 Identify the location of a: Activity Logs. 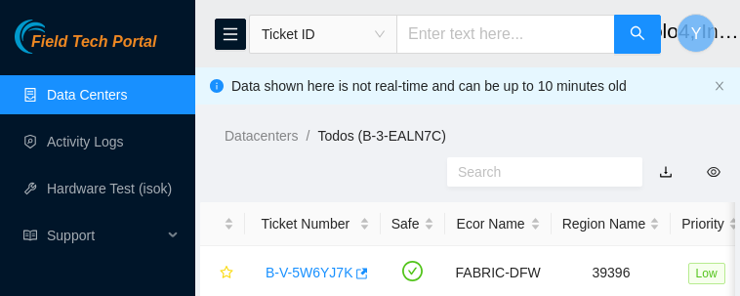
(85, 141).